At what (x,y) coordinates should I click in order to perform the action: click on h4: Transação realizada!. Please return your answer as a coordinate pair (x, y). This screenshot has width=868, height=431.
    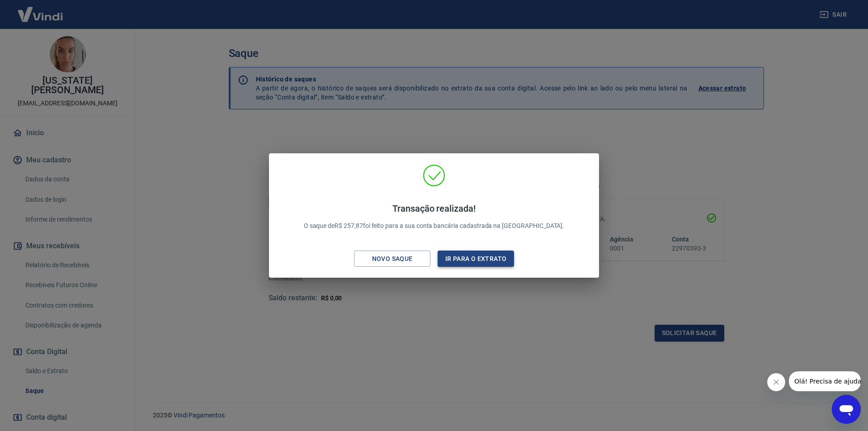
    Looking at the image, I should click on (434, 208).